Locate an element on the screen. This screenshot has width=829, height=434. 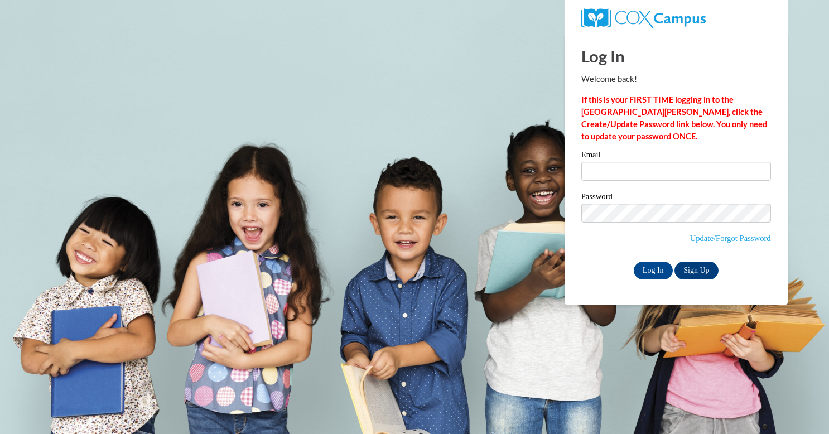
p: Welcome back! is located at coordinates (676, 79).